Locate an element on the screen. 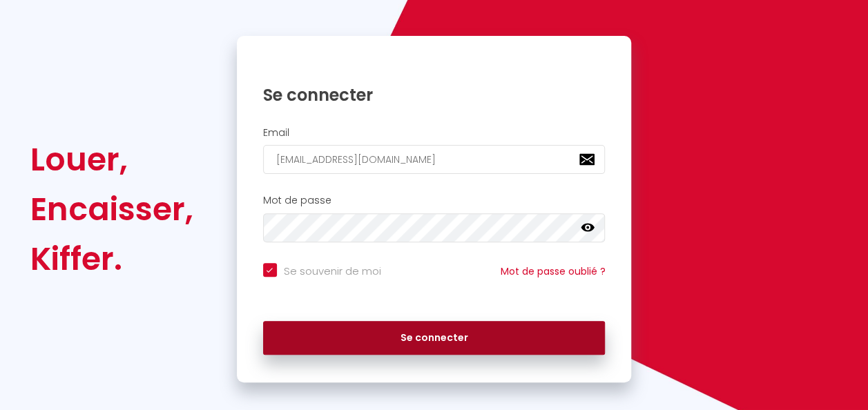 Image resolution: width=868 pixels, height=410 pixels. a: Mot de passe oublié ? is located at coordinates (552, 272).